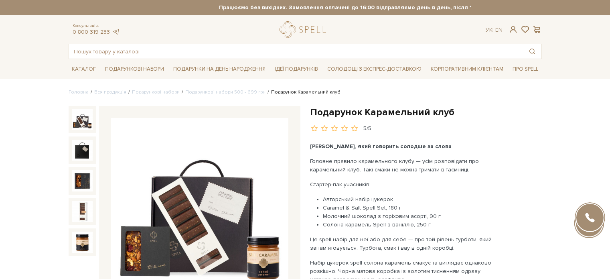  What do you see at coordinates (296, 51) in the screenshot?
I see `input: Пошук товару у каталозі` at bounding box center [296, 51].